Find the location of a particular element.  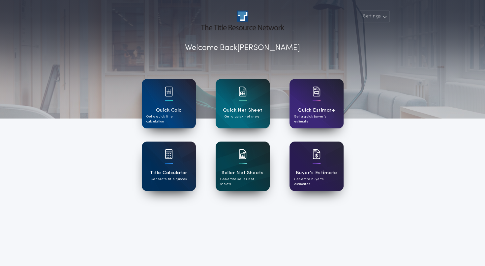

p: Get a quick buyer's estimate is located at coordinates (316, 119).